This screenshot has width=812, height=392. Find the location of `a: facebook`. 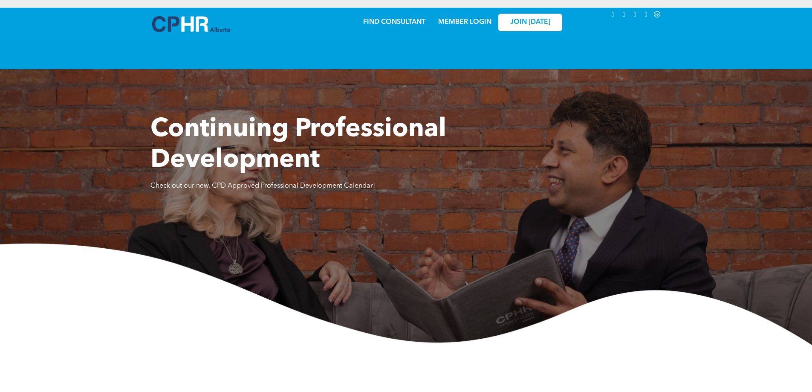

a: facebook is located at coordinates (646, 16).